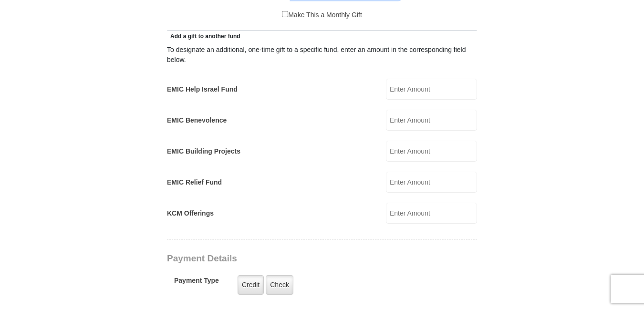  I want to click on label: EMIC Benevolence, so click(196, 120).